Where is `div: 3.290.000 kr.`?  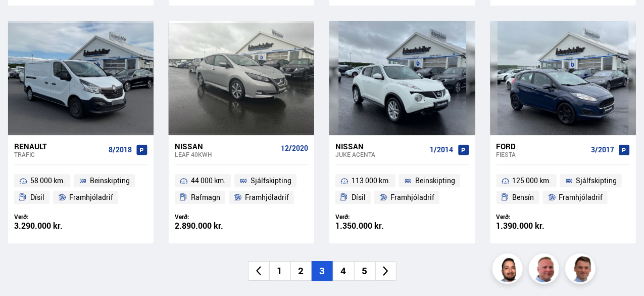 div: 3.290.000 kr. is located at coordinates (48, 226).